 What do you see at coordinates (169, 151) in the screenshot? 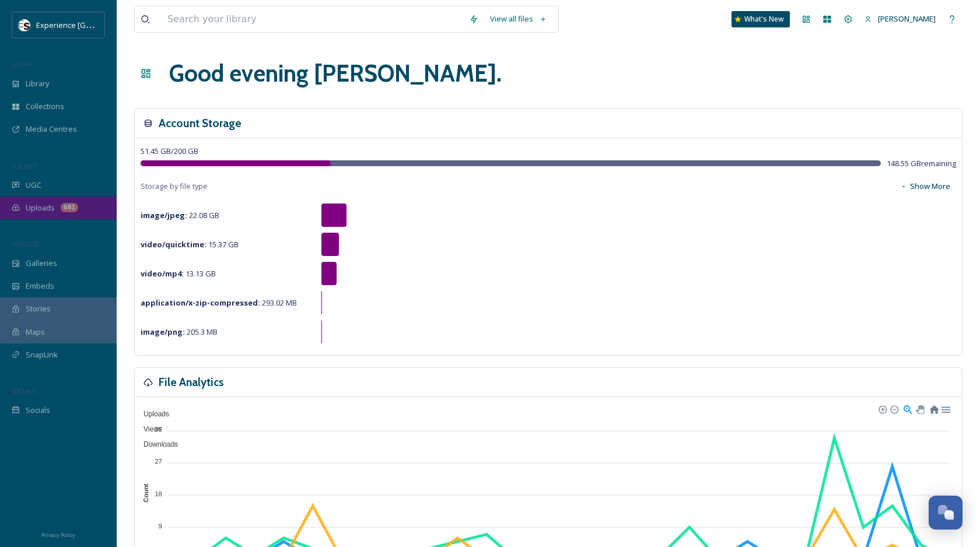
I see `span: 51.45 GB / 200 GB` at bounding box center [169, 151].